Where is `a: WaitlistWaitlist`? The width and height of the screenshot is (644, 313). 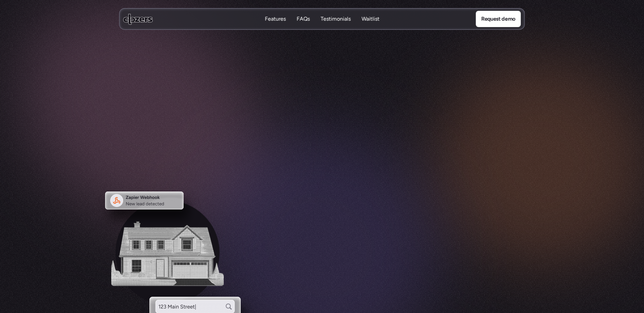
a: WaitlistWaitlist is located at coordinates (370, 19).